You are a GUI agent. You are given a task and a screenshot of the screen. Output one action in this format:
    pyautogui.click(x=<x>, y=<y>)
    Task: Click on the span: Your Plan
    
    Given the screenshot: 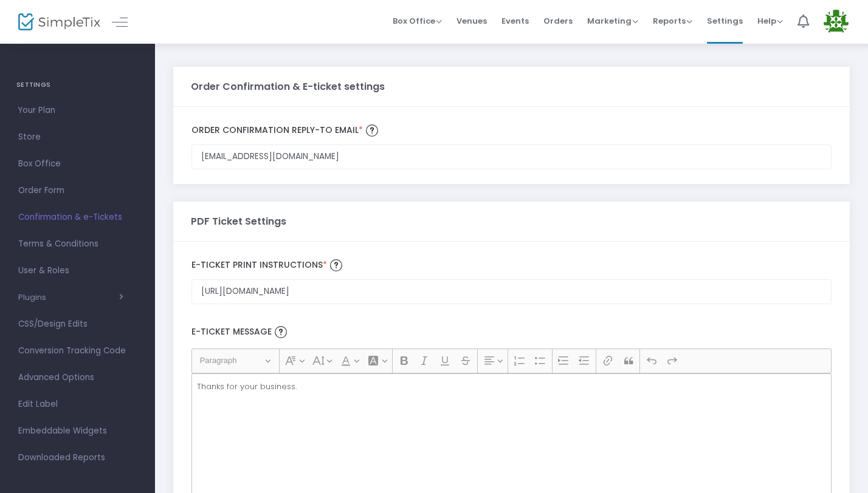 What is the action you would take?
    pyautogui.click(x=78, y=110)
    